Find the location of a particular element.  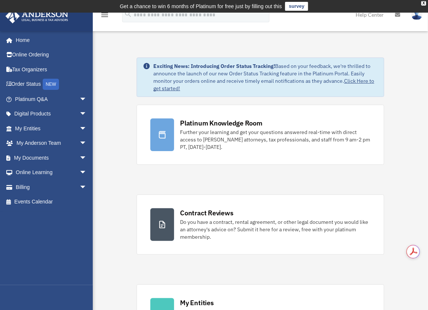

a: My Documentsarrow_drop_down is located at coordinates (52, 158).